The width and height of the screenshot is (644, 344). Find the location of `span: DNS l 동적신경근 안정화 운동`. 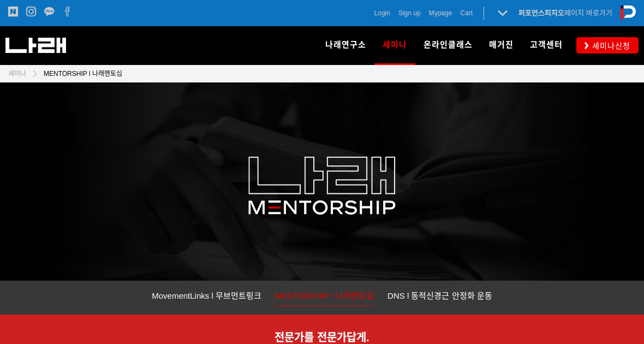

span: DNS l 동적신경근 안정화 운동 is located at coordinates (440, 295).